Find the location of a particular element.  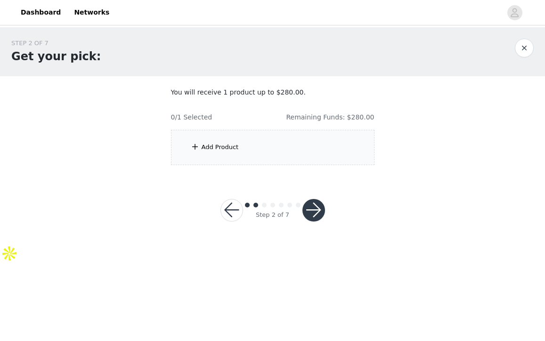

div: Step 2 of 7 is located at coordinates (272, 215).